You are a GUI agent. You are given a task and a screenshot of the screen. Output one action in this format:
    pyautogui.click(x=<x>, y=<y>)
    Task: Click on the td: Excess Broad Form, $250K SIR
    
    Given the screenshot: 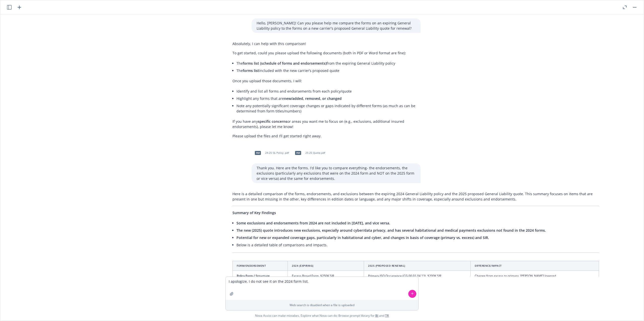 What is the action you would take?
    pyautogui.click(x=326, y=276)
    